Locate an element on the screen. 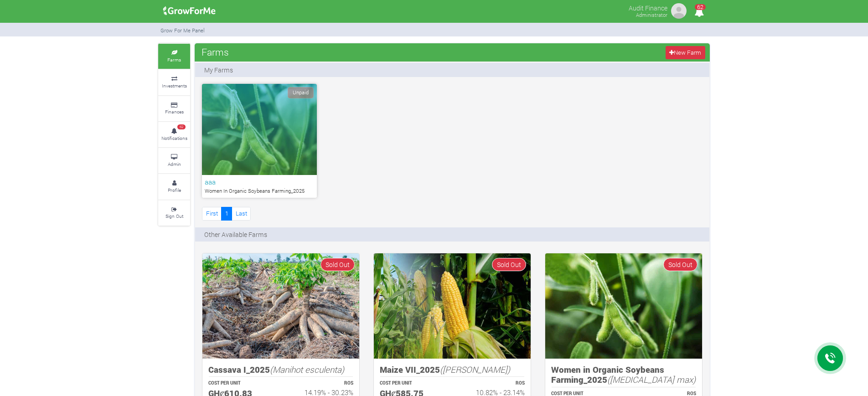 The width and height of the screenshot is (868, 396). h5: Cassava I_2025 is located at coordinates (281, 369).